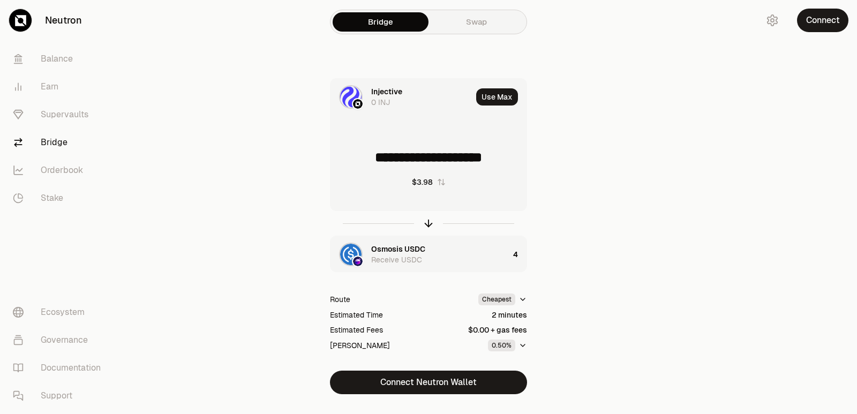  Describe the element at coordinates (60, 115) in the screenshot. I see `a: Supervaults` at that location.